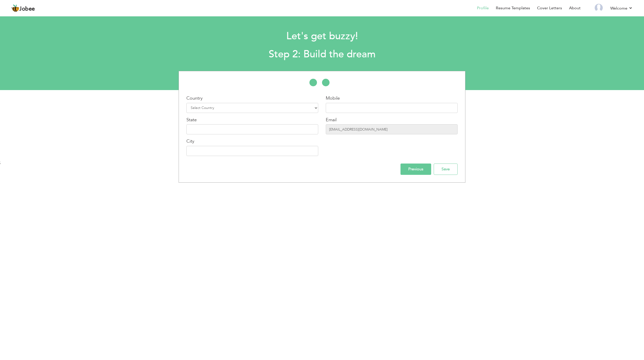  What do you see at coordinates (27, 9) in the screenshot?
I see `span: Jobee` at bounding box center [27, 9].